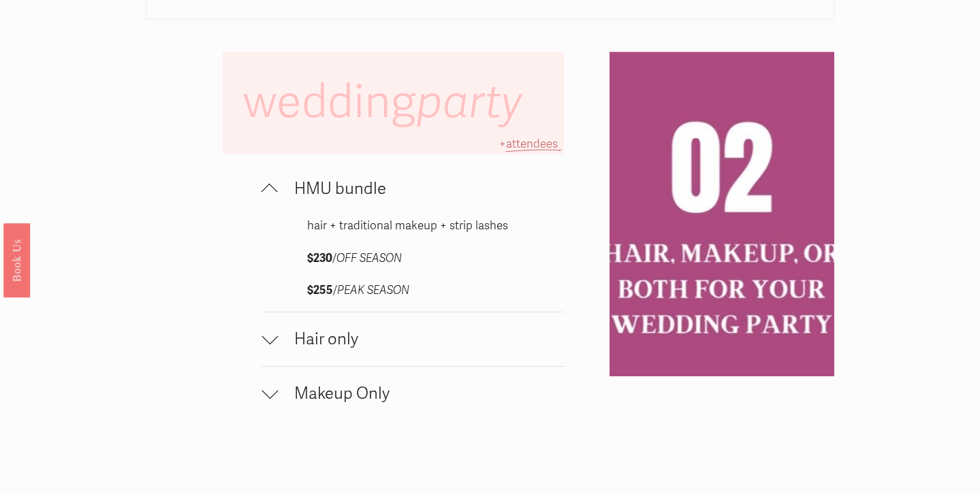  Describe the element at coordinates (373, 290) in the screenshot. I see `em: PEAK SEASON` at that location.